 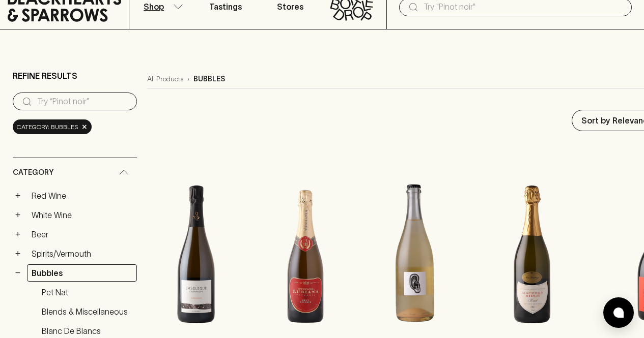 I want to click on a: Bubbles, so click(x=82, y=273).